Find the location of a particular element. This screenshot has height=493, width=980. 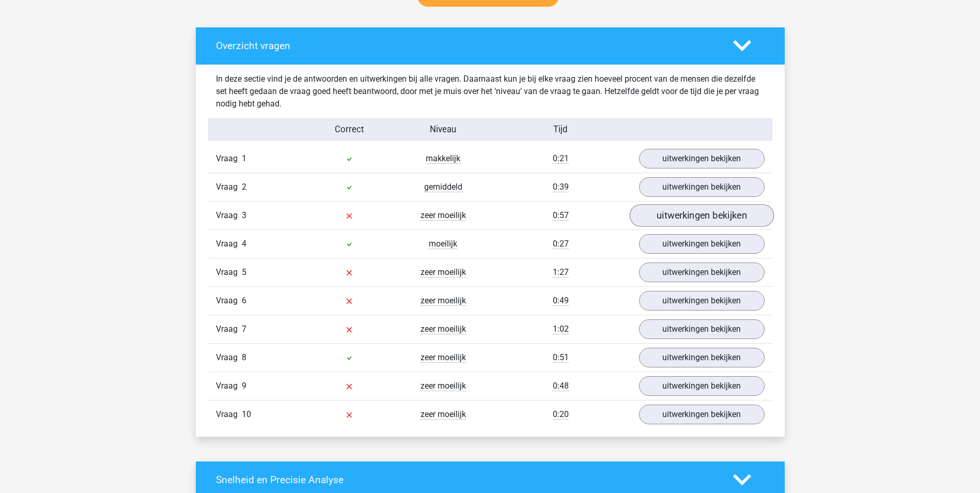

span: 10 is located at coordinates (247, 414).